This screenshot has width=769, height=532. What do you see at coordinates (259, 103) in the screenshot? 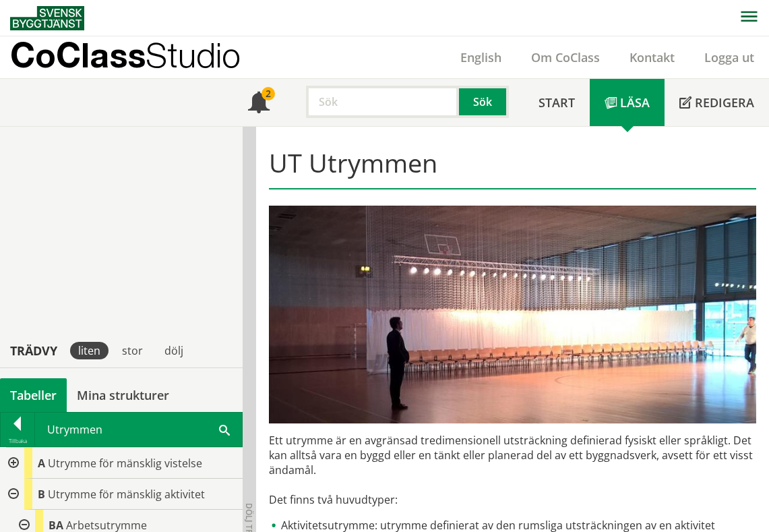
I see `a: 2` at bounding box center [259, 103].